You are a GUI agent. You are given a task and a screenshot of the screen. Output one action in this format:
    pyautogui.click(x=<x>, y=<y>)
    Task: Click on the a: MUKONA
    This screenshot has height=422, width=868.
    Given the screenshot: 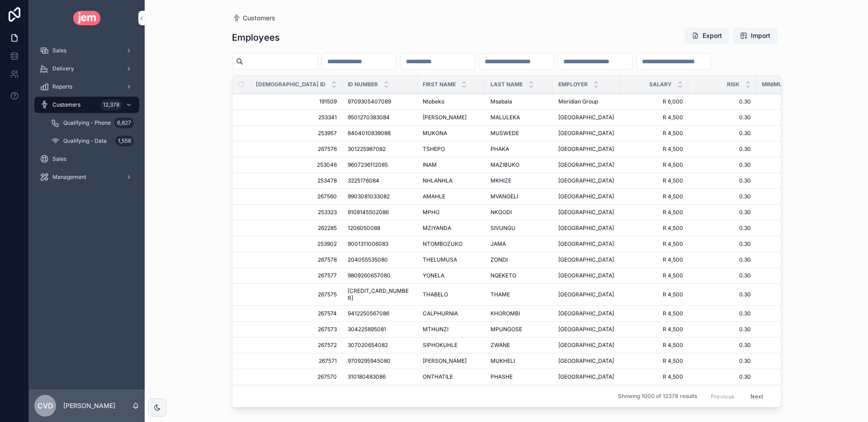 What is the action you would take?
    pyautogui.click(x=451, y=134)
    